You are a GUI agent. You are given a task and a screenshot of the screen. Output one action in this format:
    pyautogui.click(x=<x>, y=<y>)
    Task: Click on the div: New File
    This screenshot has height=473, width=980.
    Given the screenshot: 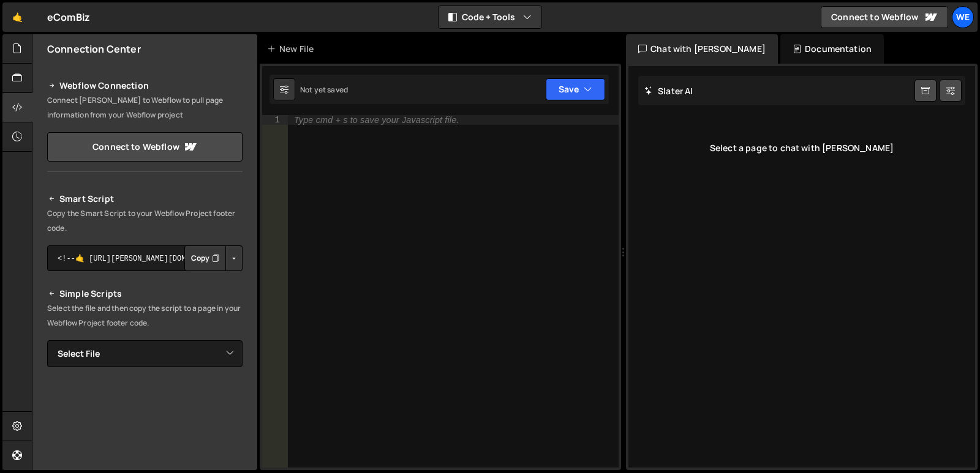 What is the action you would take?
    pyautogui.click(x=293, y=49)
    